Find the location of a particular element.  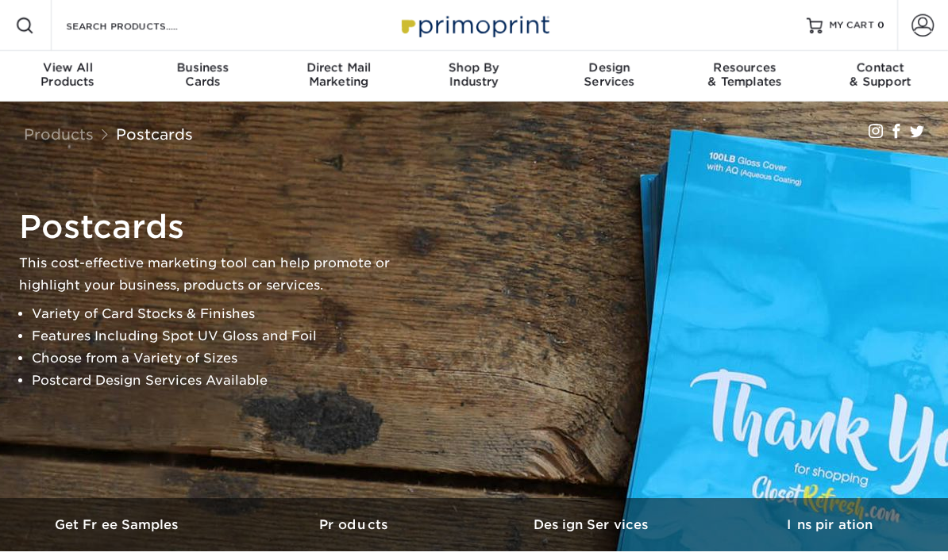

li: Variety of Card Stocks & Finishes is located at coordinates (223, 314).